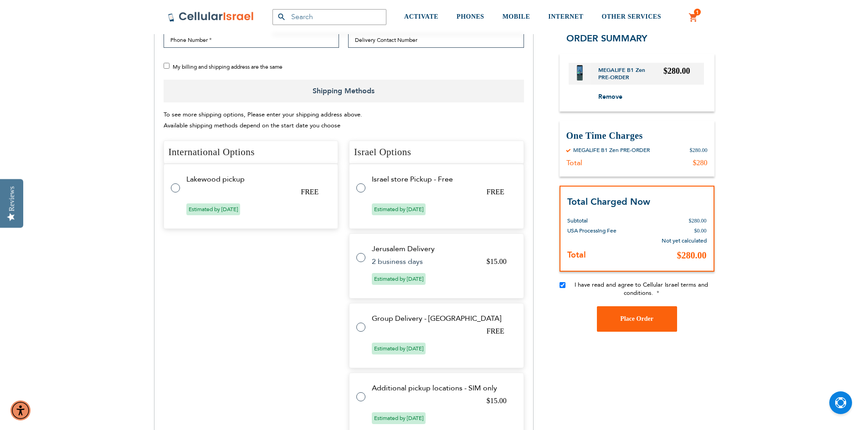 The width and height of the screenshot is (868, 430). Describe the element at coordinates (263, 121) in the screenshot. I see `span: To see more shipping options, Please enter your shipping address above. Available shipping method...` at that location.